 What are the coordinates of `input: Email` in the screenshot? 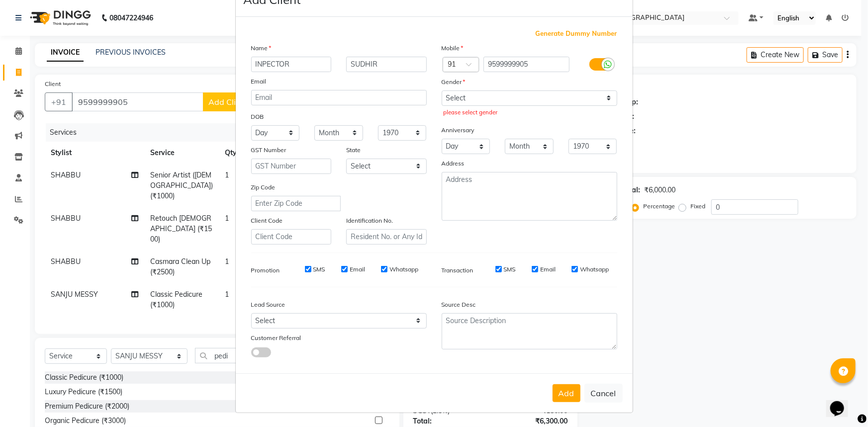 It's located at (338, 97).